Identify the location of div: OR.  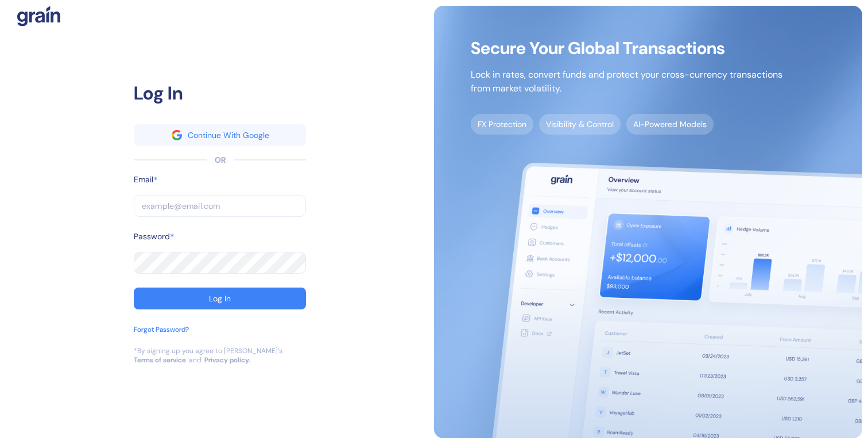
(220, 160).